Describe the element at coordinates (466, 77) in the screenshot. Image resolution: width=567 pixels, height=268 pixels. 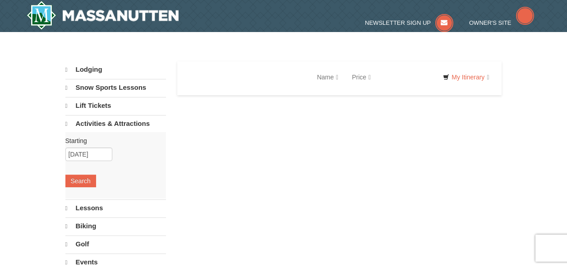
I see `a: My Itinerary` at that location.